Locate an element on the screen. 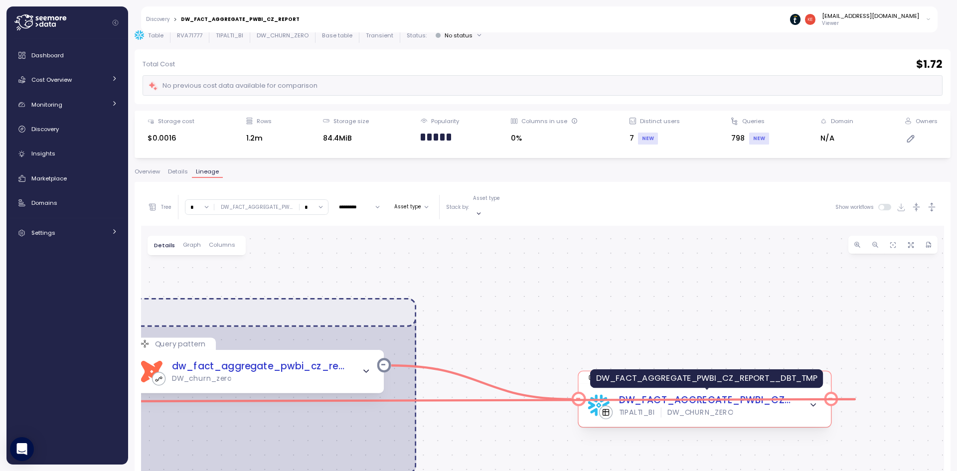  a: dw_fact_aggregate_pwbi_cz_report__dbt_tmp Job is located at coordinates (260, 366).